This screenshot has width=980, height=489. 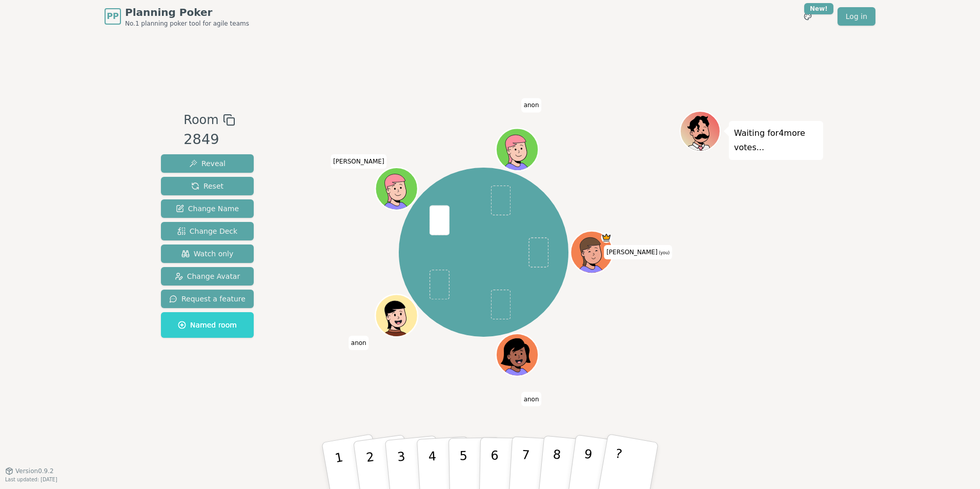 I want to click on span: No.1 planning poker tool for agile teams, so click(x=187, y=24).